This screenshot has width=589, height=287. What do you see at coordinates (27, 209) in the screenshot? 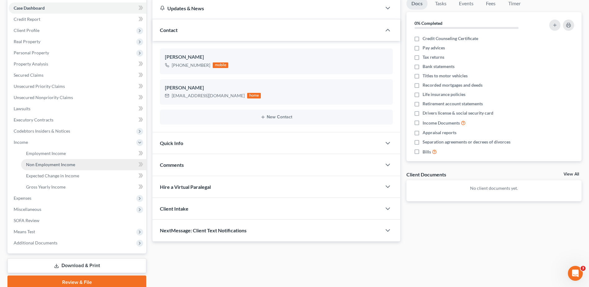
I see `span: Miscellaneous` at bounding box center [27, 209].